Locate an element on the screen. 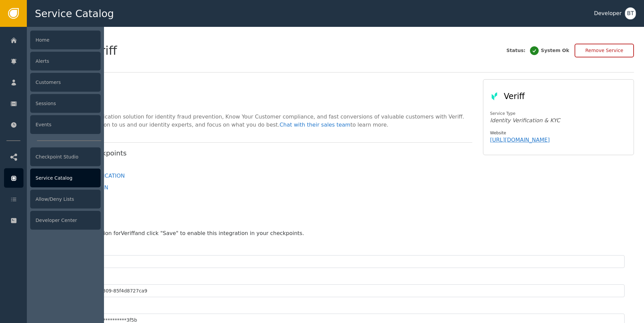 Image resolution: width=644 pixels, height=323 pixels. span: Chat with their sales team is located at coordinates (315, 124).